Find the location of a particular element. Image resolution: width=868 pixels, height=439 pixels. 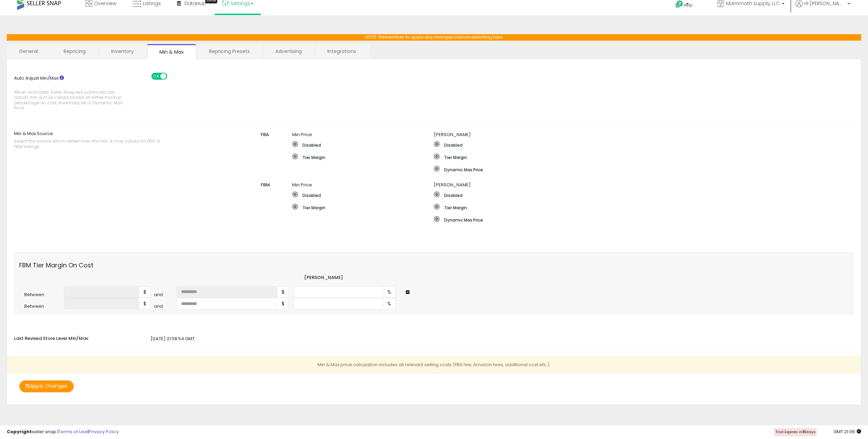

strong: Copyright is located at coordinates (19, 432).